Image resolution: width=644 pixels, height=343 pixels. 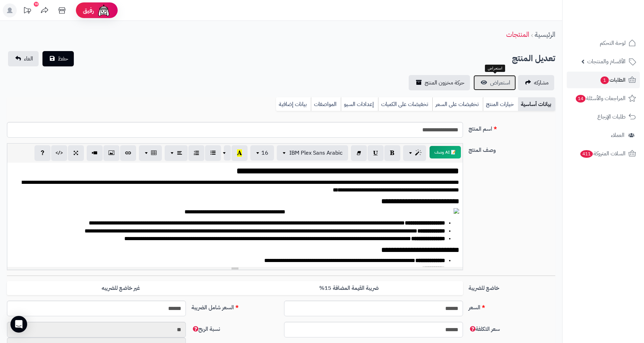 What do you see at coordinates (36, 4) in the screenshot?
I see `div: 10` at bounding box center [36, 4].